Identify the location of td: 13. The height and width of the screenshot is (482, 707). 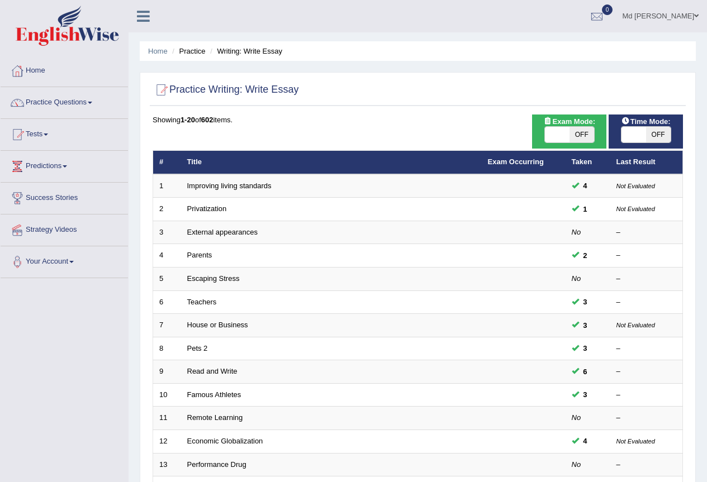
(167, 465).